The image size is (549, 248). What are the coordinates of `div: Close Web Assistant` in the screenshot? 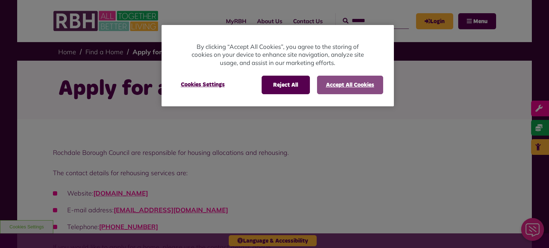 It's located at (16, 14).